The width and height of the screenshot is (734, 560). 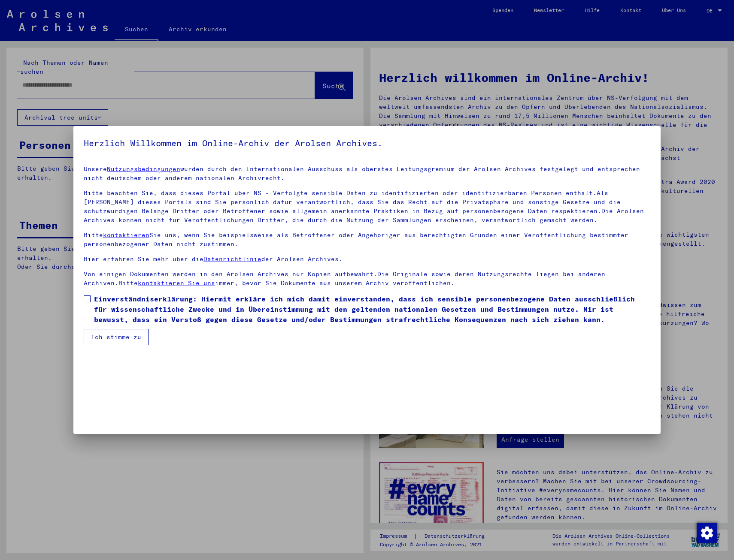 What do you see at coordinates (367, 259) in the screenshot?
I see `p: Hier erfahren Sie mehr über die der Arolsen Archives.` at bounding box center [367, 259].